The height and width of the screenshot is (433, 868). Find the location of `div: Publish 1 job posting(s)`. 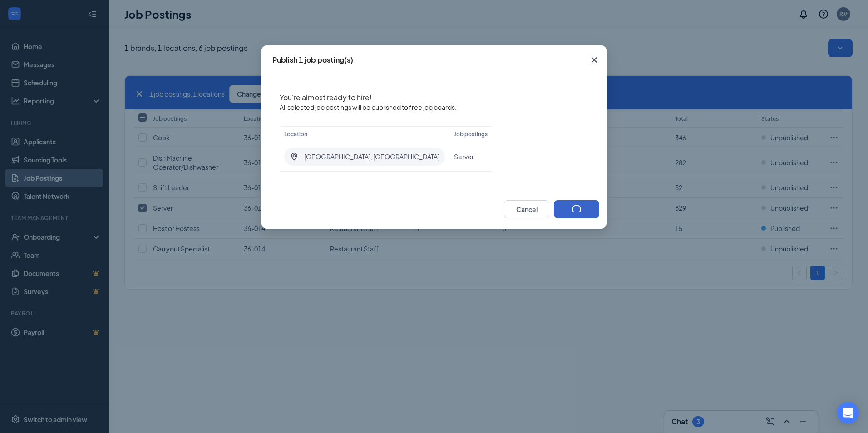

div: Publish 1 job posting(s) is located at coordinates (313, 60).